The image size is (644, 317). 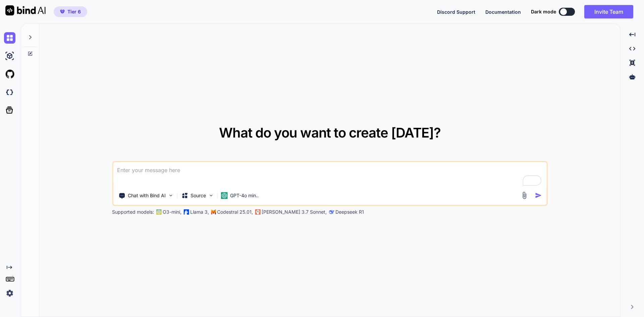 I want to click on p: Llama 3,, so click(x=200, y=212).